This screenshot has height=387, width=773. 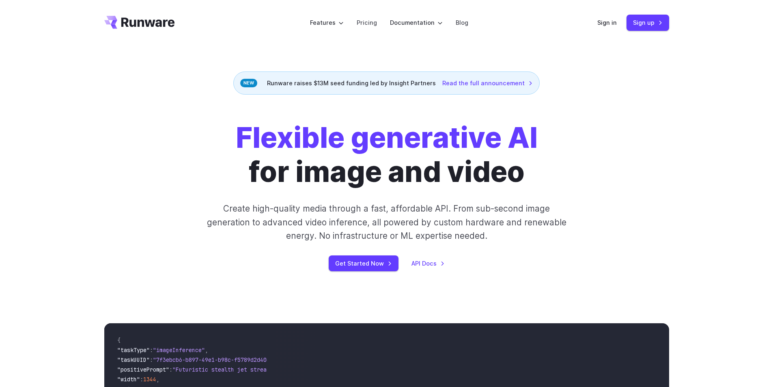 I want to click on a: Get Started Now, so click(x=364, y=263).